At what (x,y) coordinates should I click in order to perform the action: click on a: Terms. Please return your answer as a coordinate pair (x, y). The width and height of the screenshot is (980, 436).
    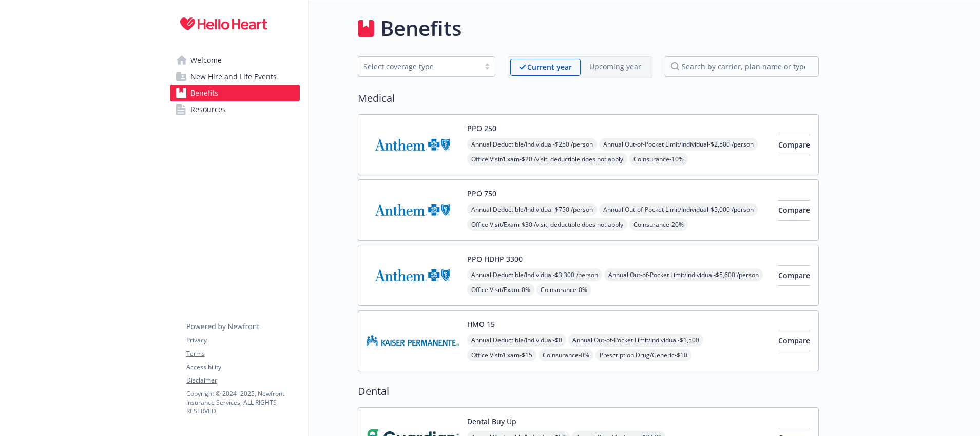
    Looking at the image, I should click on (243, 354).